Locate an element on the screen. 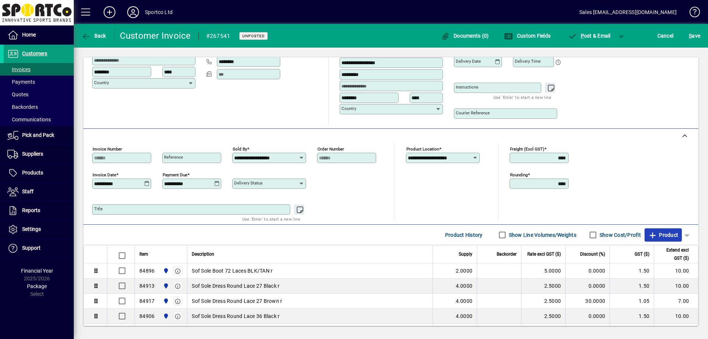 The width and height of the screenshot is (708, 339). button: Back is located at coordinates (94, 36).